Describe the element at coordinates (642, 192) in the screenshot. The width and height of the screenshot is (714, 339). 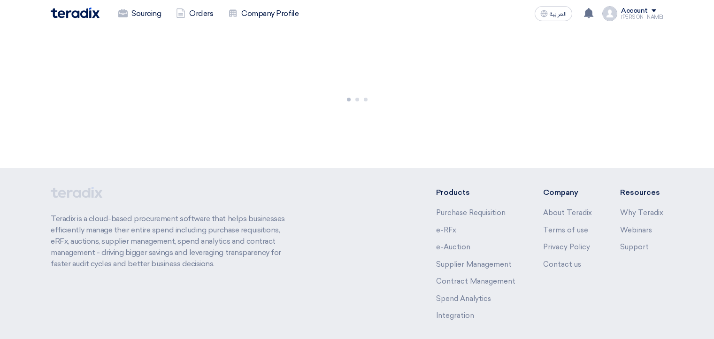
I see `li: Resources` at that location.